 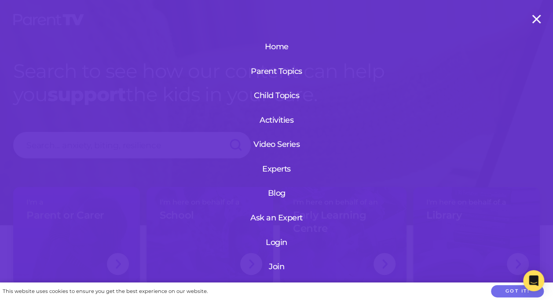 I want to click on a: Video Series, so click(x=276, y=144).